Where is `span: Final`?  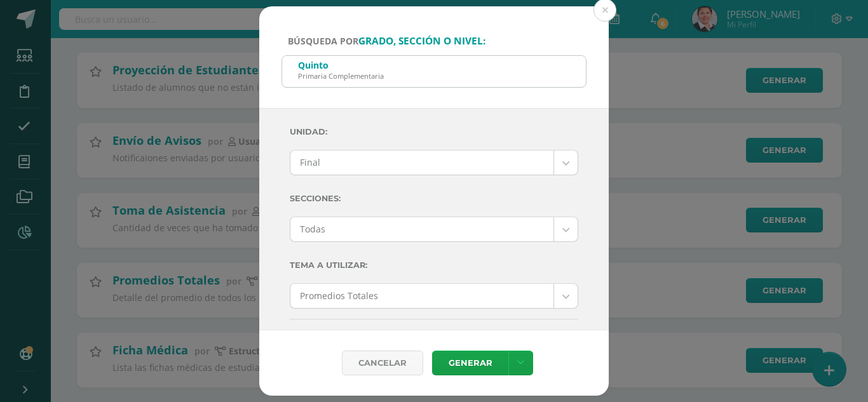 span: Final is located at coordinates (422, 163).